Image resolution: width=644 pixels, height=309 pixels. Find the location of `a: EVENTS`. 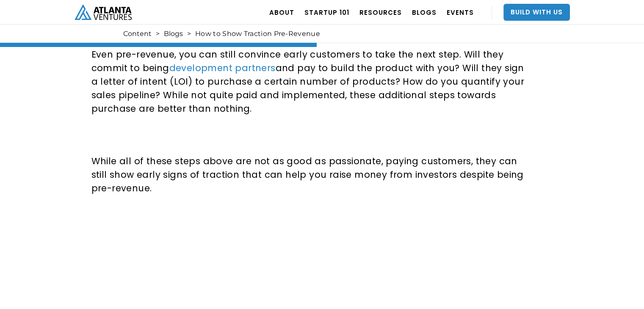

a: EVENTS is located at coordinates (460, 12).